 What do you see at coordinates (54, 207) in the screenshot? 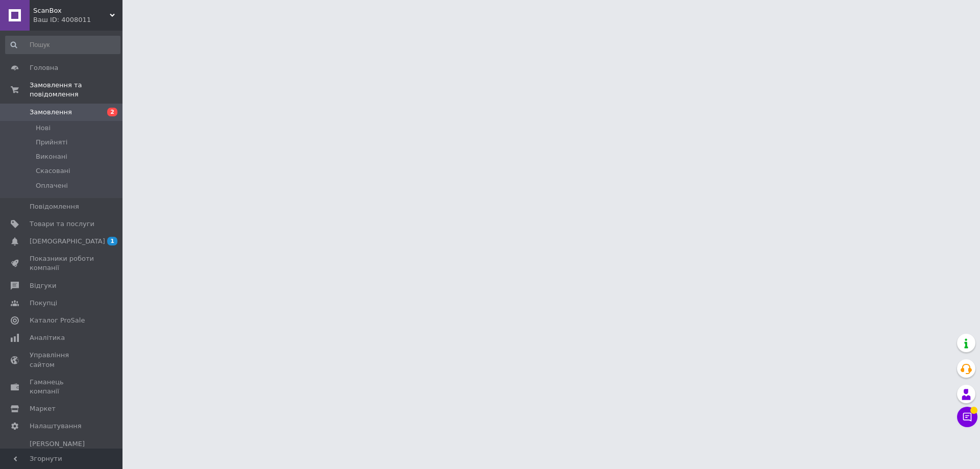
I see `span: Повідомлення` at bounding box center [54, 207].